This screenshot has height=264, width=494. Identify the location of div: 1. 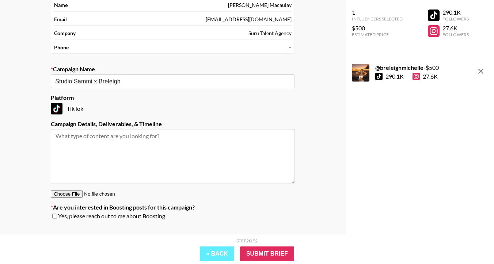
(377, 12).